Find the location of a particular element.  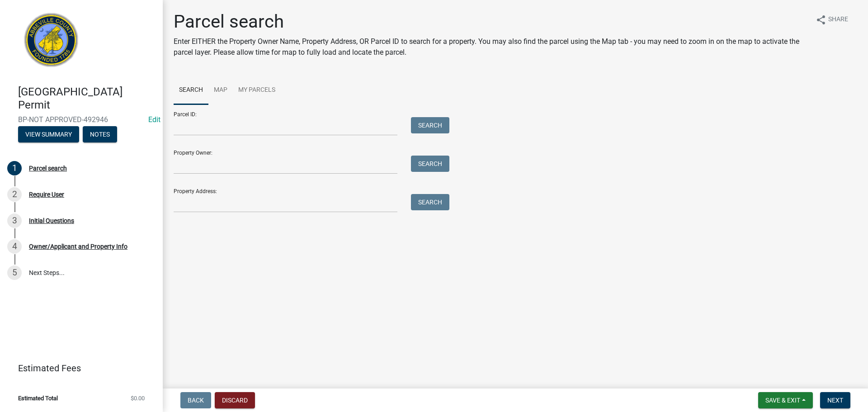

span: $0.00 is located at coordinates (138, 398).